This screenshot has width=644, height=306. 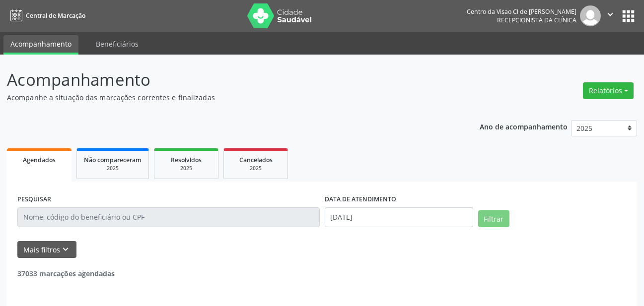 I want to click on button: Filtrar, so click(x=494, y=219).